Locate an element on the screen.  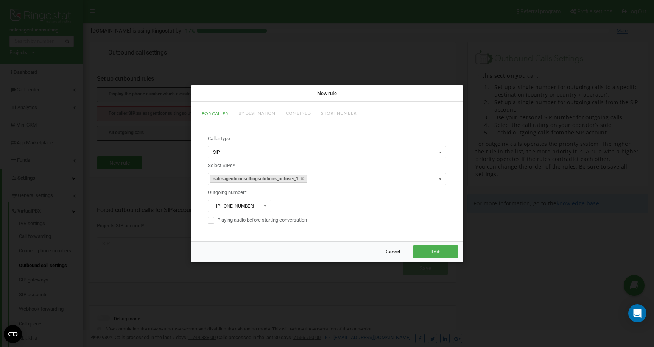
button: Cancel is located at coordinates (393, 251).